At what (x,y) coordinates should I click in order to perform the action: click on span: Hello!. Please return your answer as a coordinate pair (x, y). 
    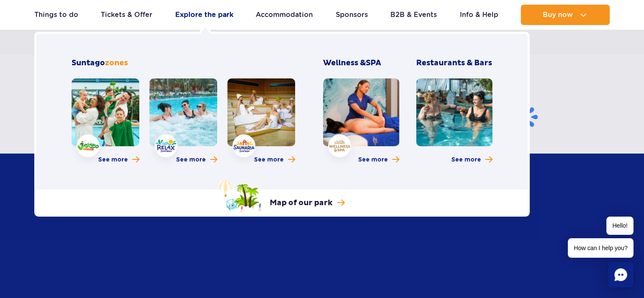
    Looking at the image, I should click on (621, 225).